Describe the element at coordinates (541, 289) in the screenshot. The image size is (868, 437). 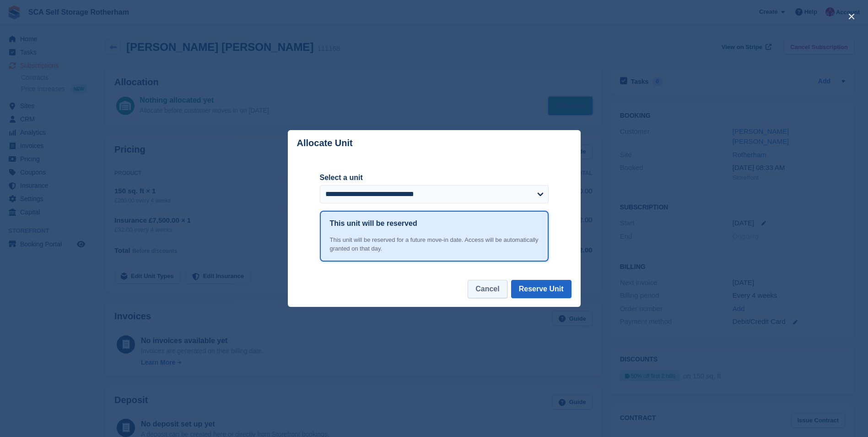
I see `button: Reserve Unit` at that location.